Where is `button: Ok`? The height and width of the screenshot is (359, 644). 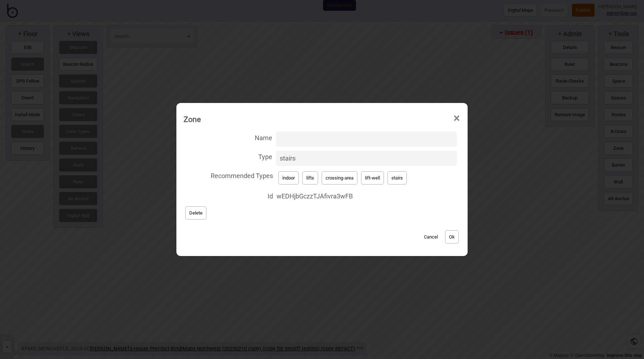 button: Ok is located at coordinates (452, 237).